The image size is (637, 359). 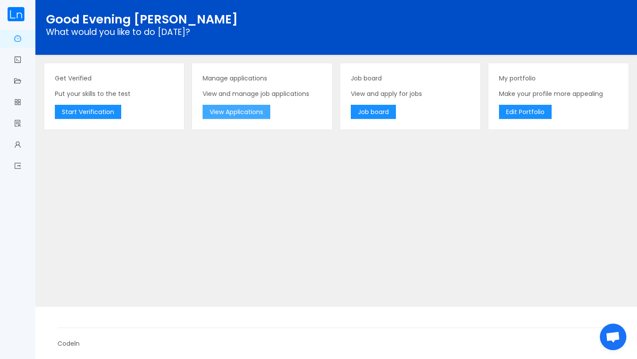 I want to click on a: icon: appstore, so click(x=18, y=103).